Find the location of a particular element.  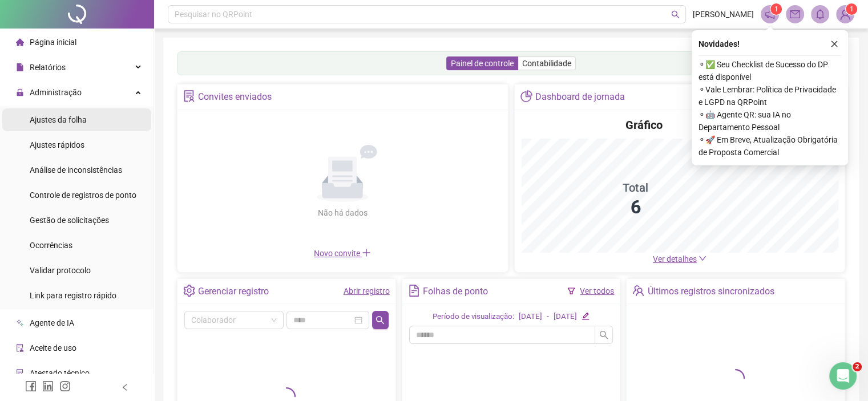

span: filter is located at coordinates (571, 291).